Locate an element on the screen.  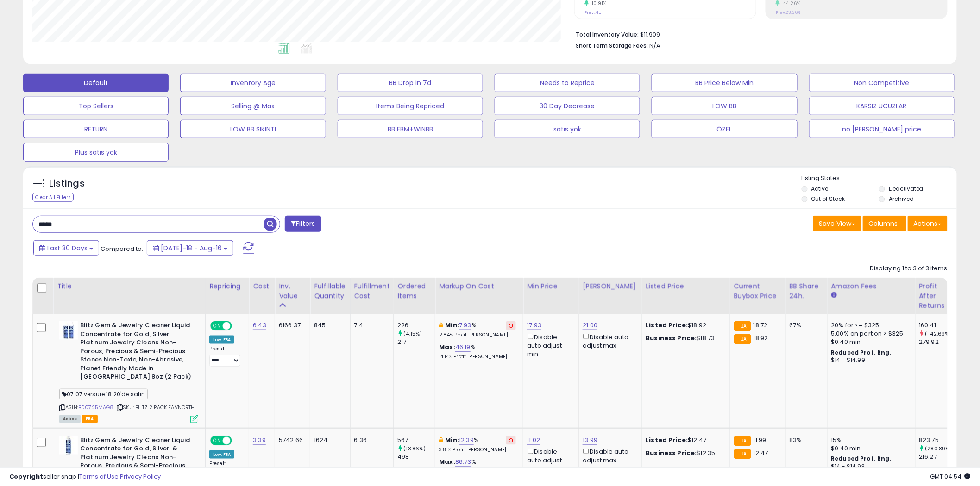
button: Items Being Repriced is located at coordinates (410, 106).